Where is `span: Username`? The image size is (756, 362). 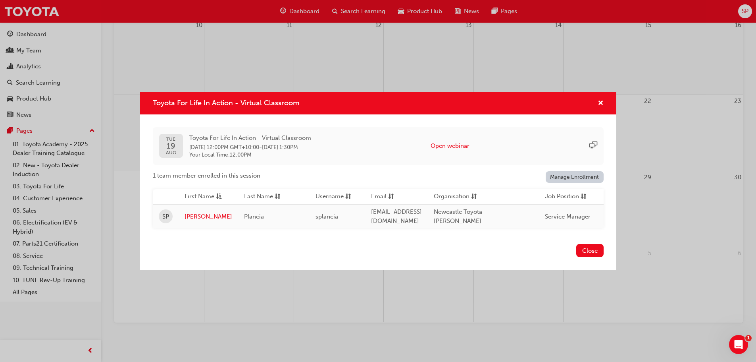 span: Username is located at coordinates (329, 196).